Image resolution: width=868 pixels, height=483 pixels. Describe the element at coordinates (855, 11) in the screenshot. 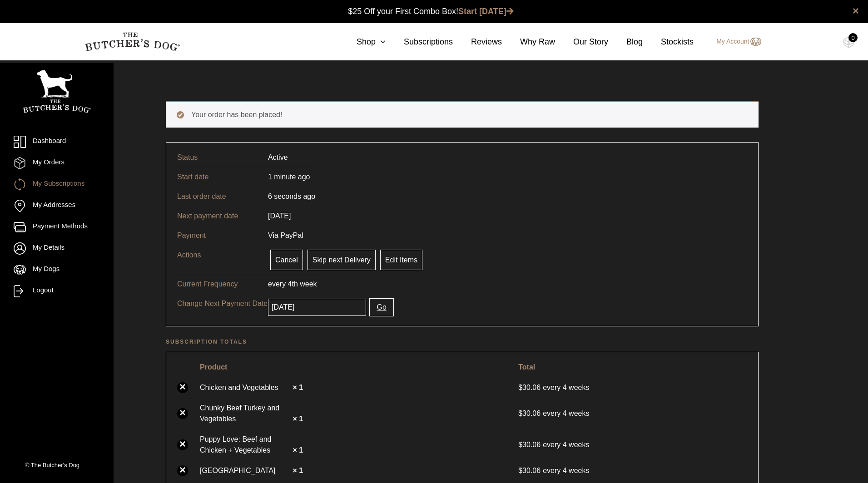

I see `a: close` at that location.